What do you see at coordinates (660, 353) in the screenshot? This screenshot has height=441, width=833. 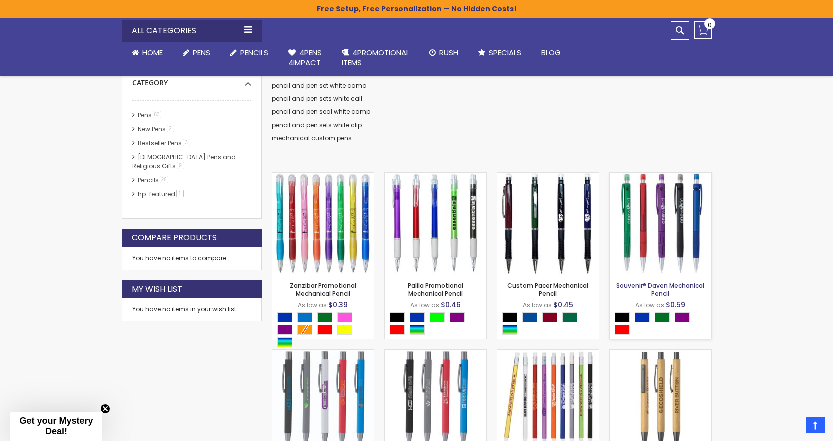 I see `a: Bambowie Bamboo Mechanical Pencil` at bounding box center [660, 353].